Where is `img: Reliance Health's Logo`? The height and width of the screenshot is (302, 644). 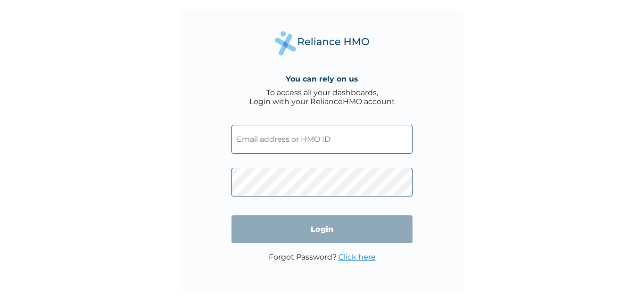 img: Reliance Health's Logo is located at coordinates (322, 43).